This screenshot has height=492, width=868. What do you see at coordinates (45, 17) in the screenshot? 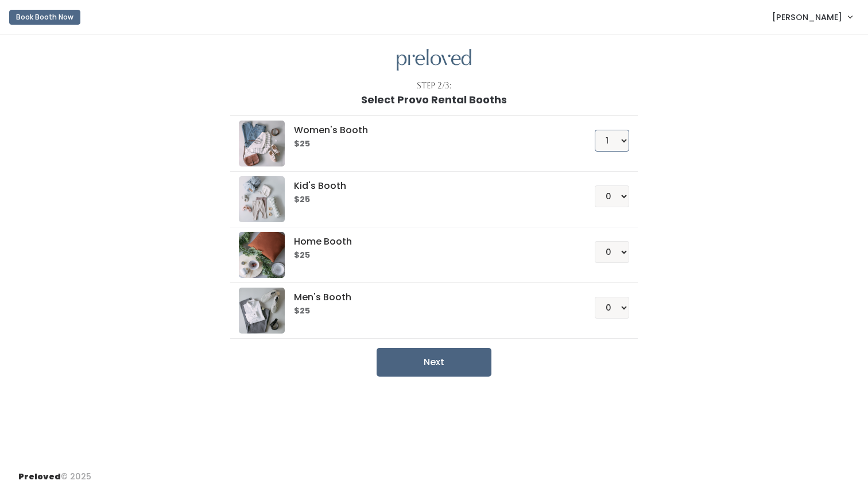
I see `button: Book Booth Now` at bounding box center [45, 17].